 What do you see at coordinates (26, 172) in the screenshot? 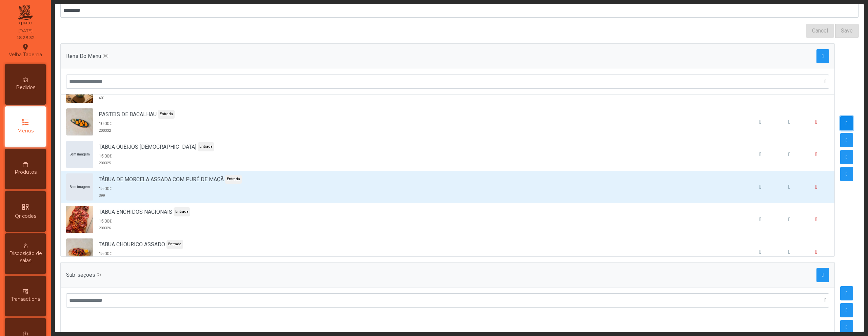
I see `span: Produtos` at bounding box center [26, 172].